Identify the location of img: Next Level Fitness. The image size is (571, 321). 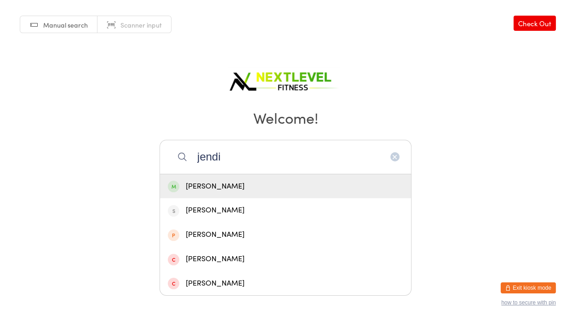
(286, 79).